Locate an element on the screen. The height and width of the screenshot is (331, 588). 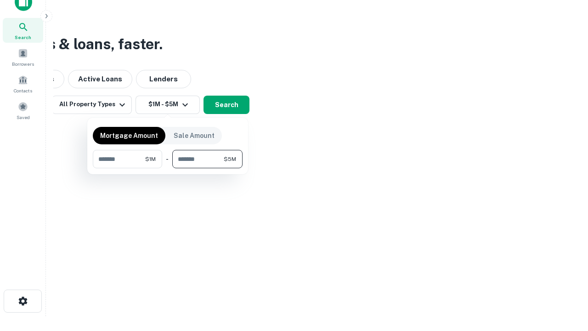
div: Chat Widget is located at coordinates (565, 279).